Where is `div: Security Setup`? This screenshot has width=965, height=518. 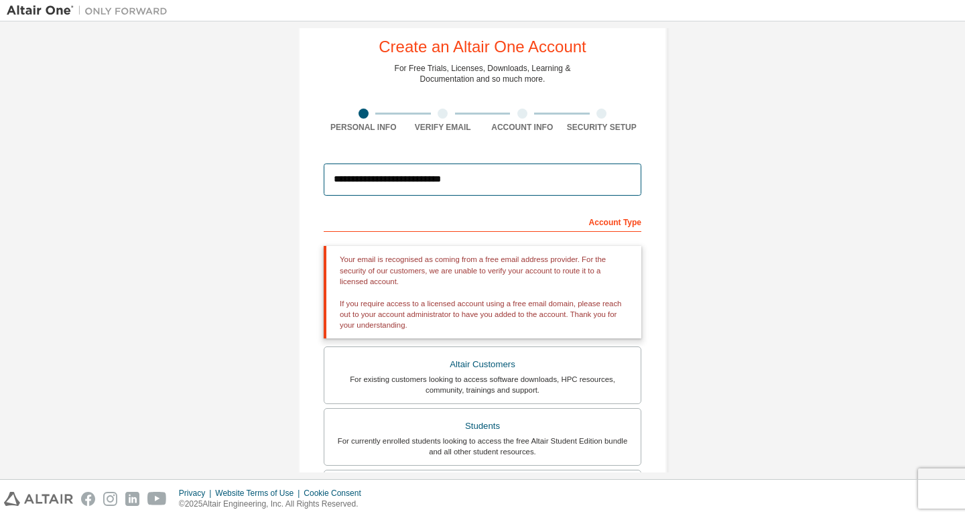
div: Security Setup is located at coordinates (602, 127).